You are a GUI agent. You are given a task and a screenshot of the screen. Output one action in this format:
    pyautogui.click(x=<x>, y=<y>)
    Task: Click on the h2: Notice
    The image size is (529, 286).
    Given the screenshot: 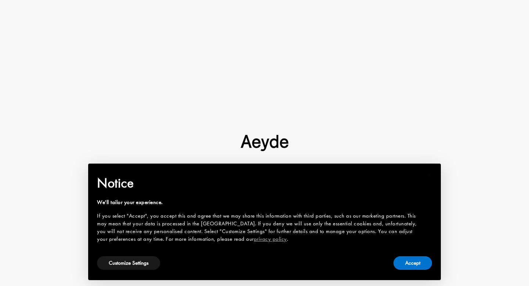 What is the action you would take?
    pyautogui.click(x=259, y=183)
    